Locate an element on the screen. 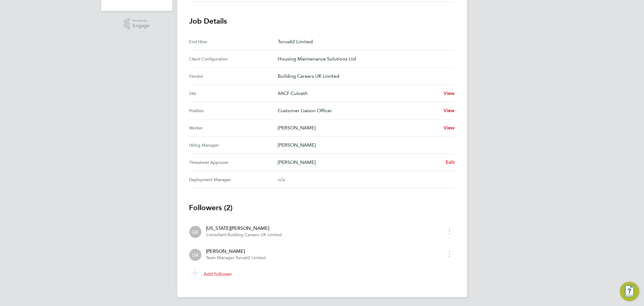 Image resolution: width=644 pixels, height=306 pixels. div: Position is located at coordinates (234, 111).